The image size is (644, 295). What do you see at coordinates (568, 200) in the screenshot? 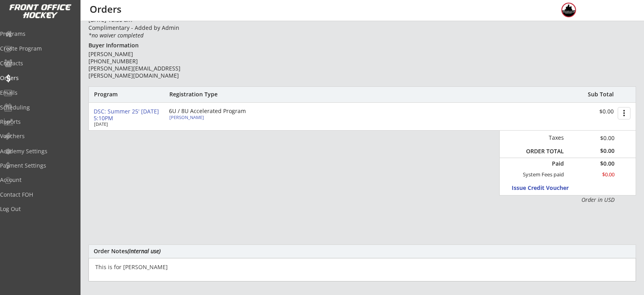
I see `div: Order in USD` at bounding box center [568, 200].